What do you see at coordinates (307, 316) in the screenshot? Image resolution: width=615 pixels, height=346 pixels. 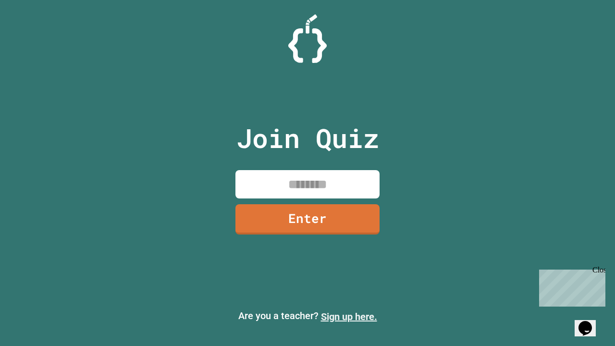 I see `p: Are you a teacher?` at bounding box center [307, 316].